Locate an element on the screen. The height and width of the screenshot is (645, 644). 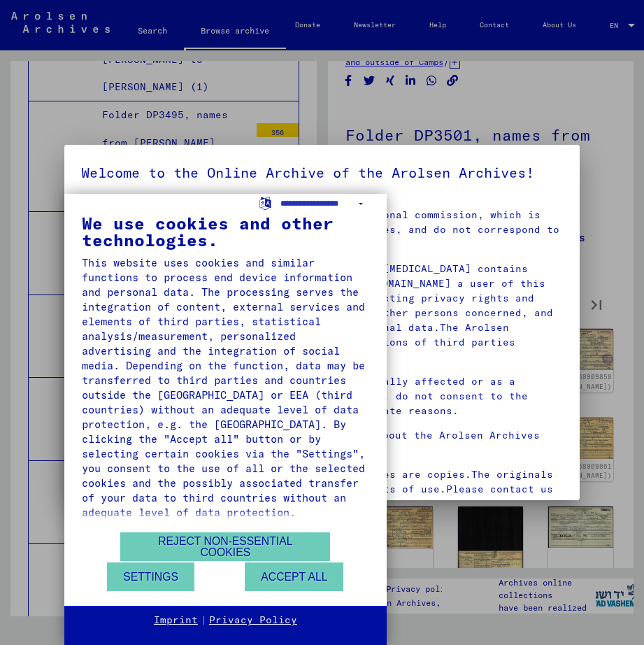
a: Imprint is located at coordinates (175, 620).